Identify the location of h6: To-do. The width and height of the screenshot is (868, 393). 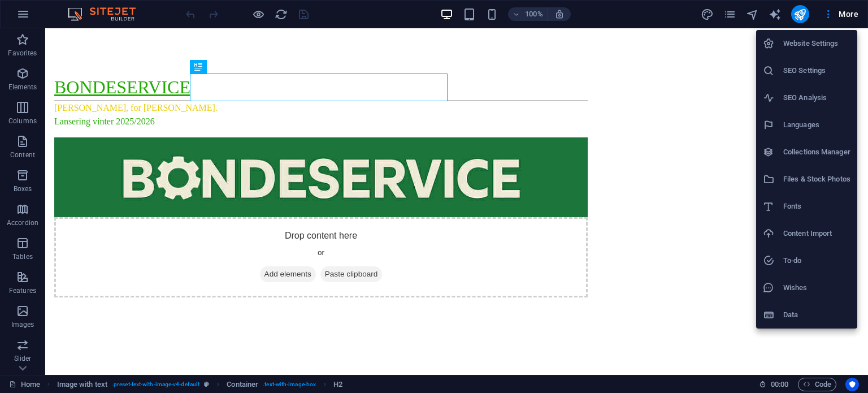
(817, 261).